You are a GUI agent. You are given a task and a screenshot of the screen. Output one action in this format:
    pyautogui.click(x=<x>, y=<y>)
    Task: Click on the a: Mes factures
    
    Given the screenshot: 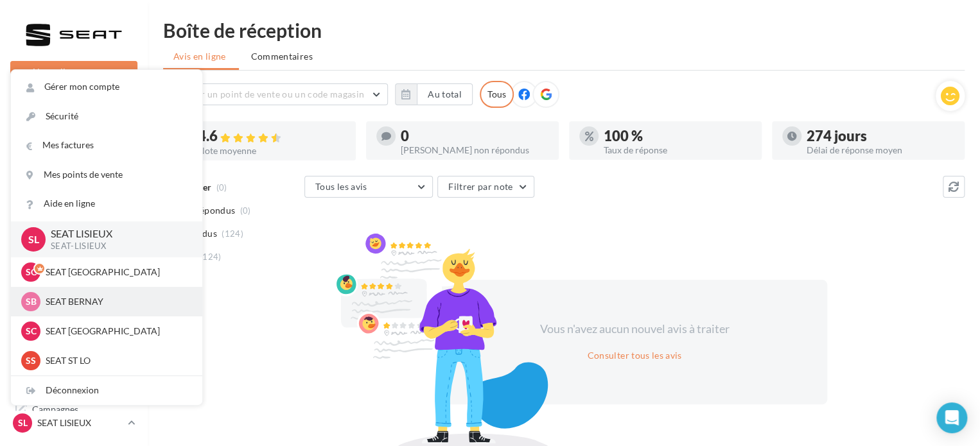 What is the action you would take?
    pyautogui.click(x=107, y=145)
    